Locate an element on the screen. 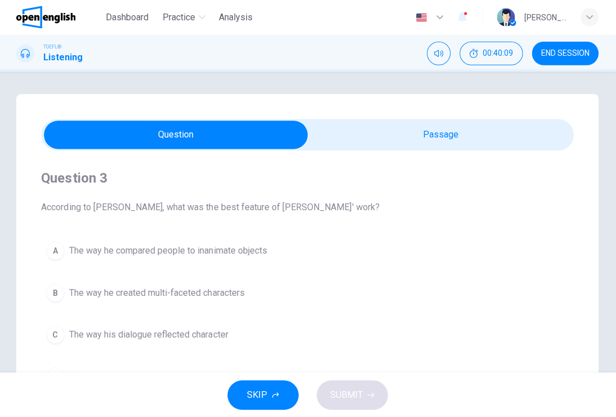 This screenshot has width=616, height=417. span: TOEFL® is located at coordinates (54, 47).